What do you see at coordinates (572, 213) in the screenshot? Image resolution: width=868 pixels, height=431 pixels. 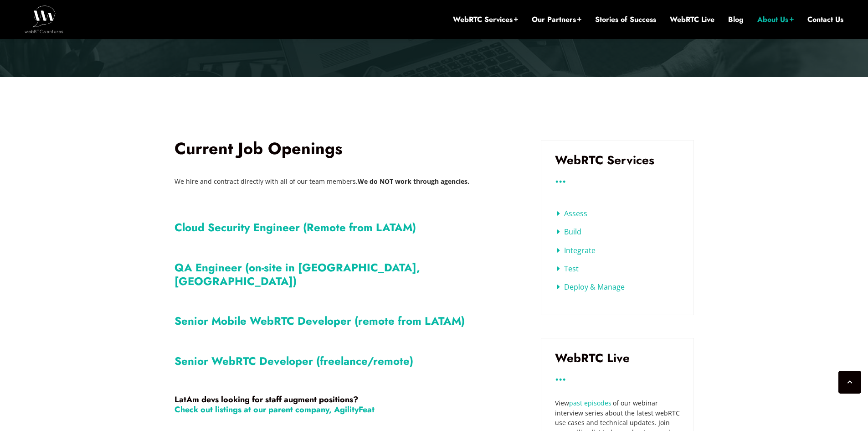 I see `a: Assess` at bounding box center [572, 213].